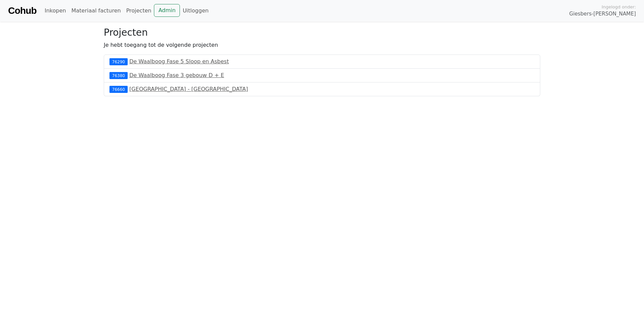 This screenshot has width=644, height=311. What do you see at coordinates (96, 11) in the screenshot?
I see `a: Materiaal facturen` at bounding box center [96, 11].